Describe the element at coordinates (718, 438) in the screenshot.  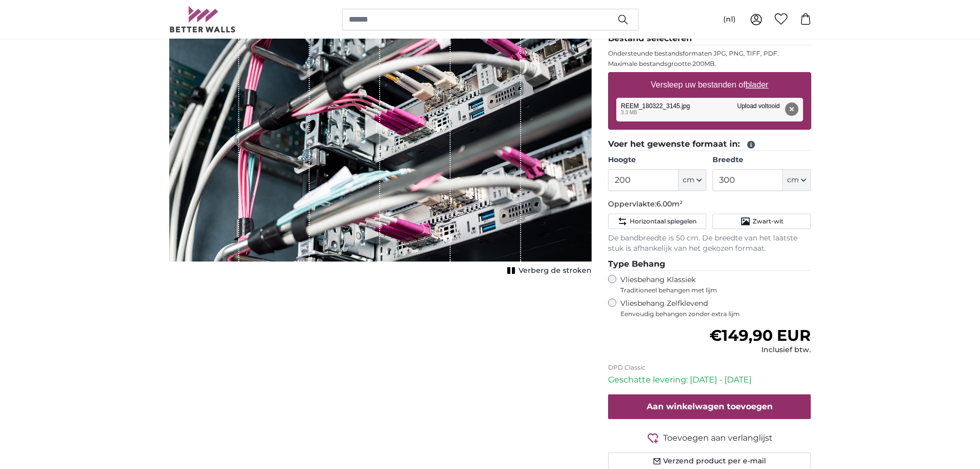
I see `span: Toevoegen aan verlanglijst` at that location.